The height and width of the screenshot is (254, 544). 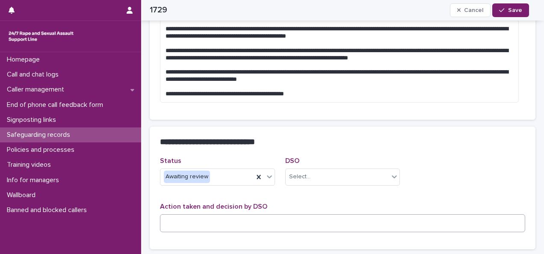 I want to click on div: Select..., so click(x=300, y=177).